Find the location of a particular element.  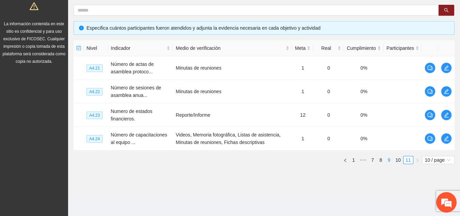

a: 10 is located at coordinates (398, 160).